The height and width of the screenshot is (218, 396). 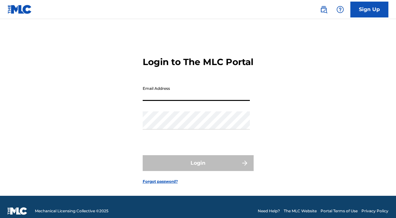 What do you see at coordinates (198, 62) in the screenshot?
I see `h3: Login to The MLC Portal` at bounding box center [198, 62].